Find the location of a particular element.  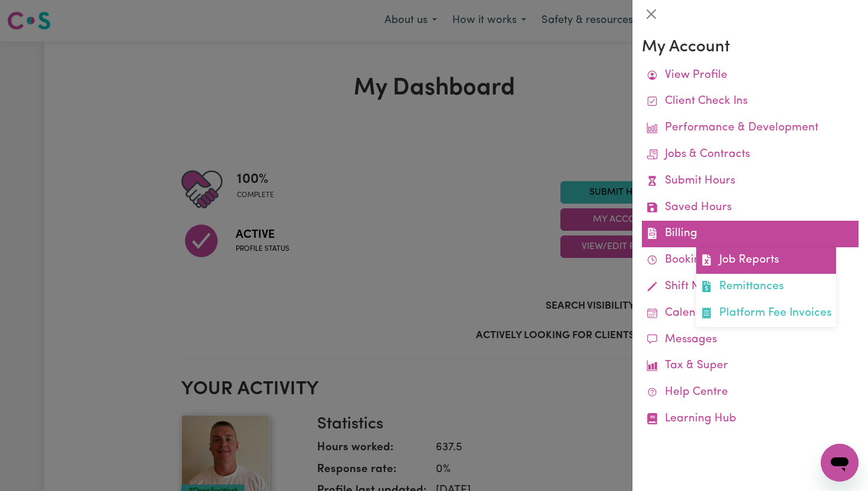

a: Tax & Super is located at coordinates (750, 366).